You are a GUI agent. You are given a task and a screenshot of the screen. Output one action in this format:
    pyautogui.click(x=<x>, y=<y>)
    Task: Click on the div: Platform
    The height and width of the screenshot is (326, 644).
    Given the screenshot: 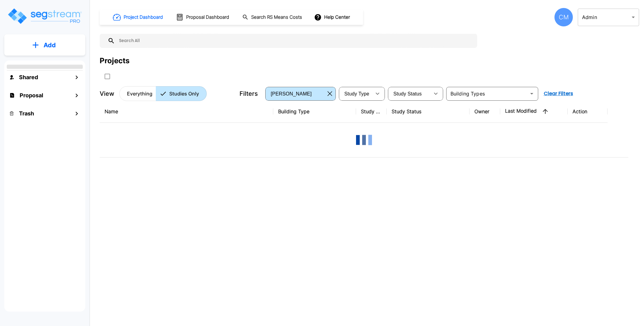 What is the action you would take?
    pyautogui.click(x=163, y=94)
    